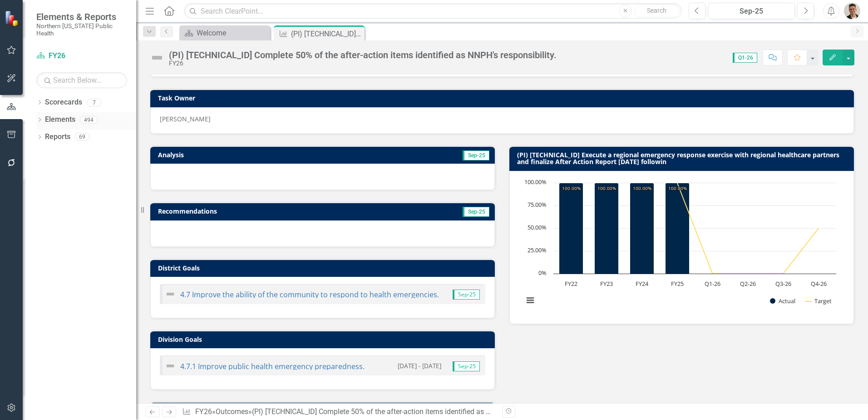 Image resolution: width=868 pixels, height=420 pixels. What do you see at coordinates (657, 11) in the screenshot?
I see `span: Search` at bounding box center [657, 11].